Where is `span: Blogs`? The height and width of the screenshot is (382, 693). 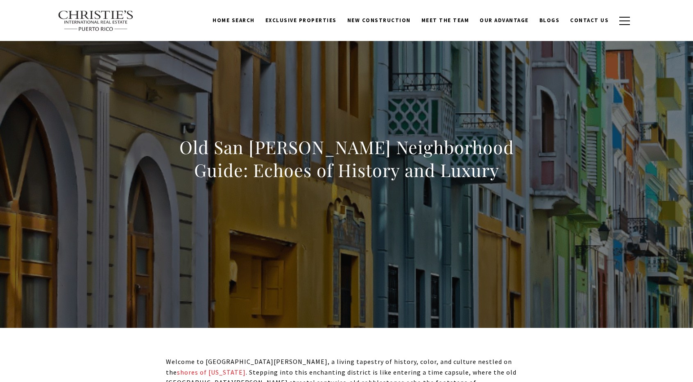 span: Blogs is located at coordinates (550, 20).